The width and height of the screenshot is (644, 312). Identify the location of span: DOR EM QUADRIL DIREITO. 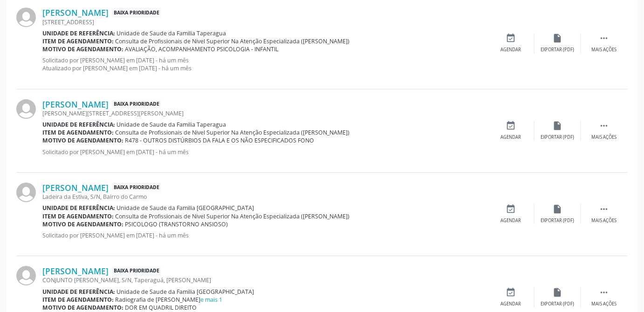
(161, 307).